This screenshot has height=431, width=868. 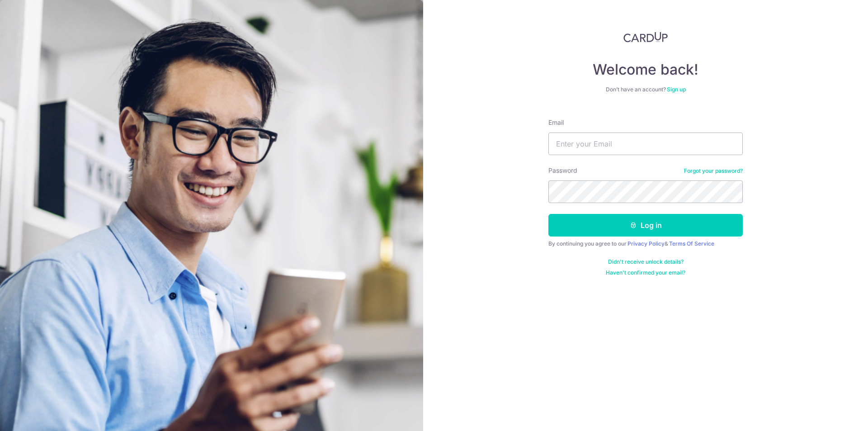 I want to click on h4: Welcome back!, so click(x=645, y=69).